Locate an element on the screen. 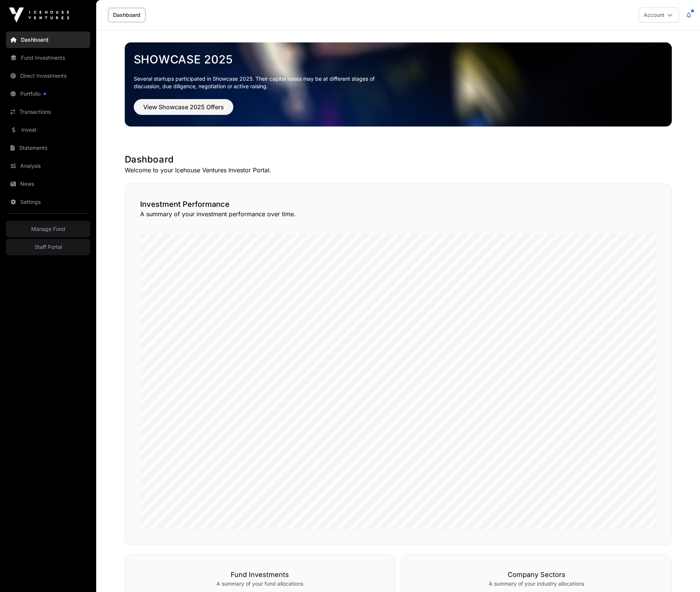 This screenshot has height=592, width=700. p: Welcome to your Icehouse Ventures Investor Portal. is located at coordinates (398, 170).